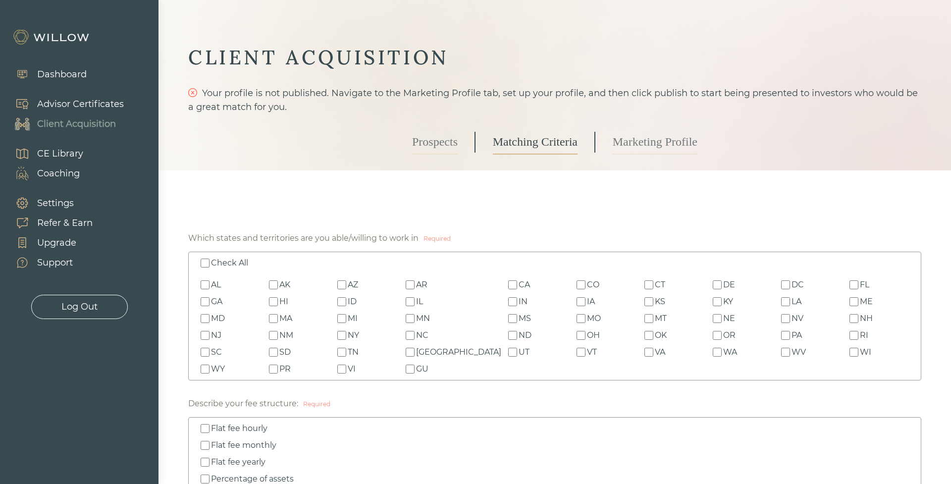 This screenshot has width=951, height=484. Describe the element at coordinates (728, 302) in the screenshot. I see `div: KY` at that location.